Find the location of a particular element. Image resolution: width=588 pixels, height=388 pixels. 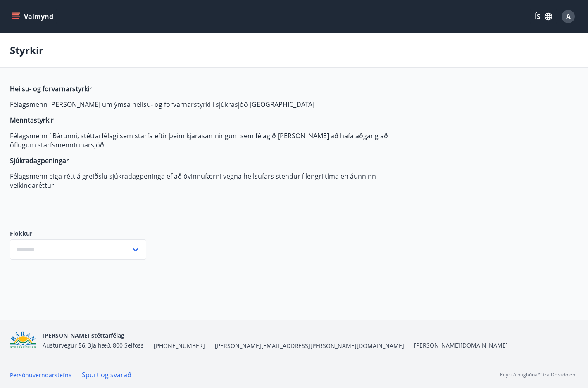

button: menu is located at coordinates (33, 17).